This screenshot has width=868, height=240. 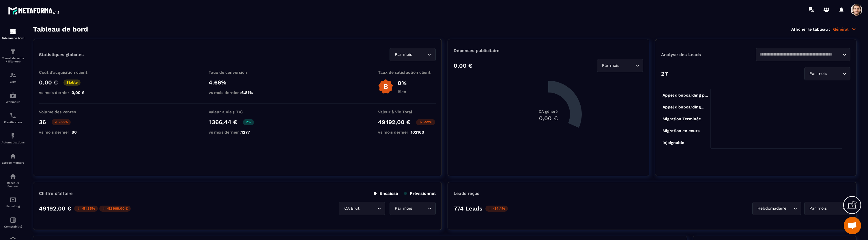 What do you see at coordinates (665, 74) in the screenshot?
I see `p: 27` at bounding box center [665, 74].